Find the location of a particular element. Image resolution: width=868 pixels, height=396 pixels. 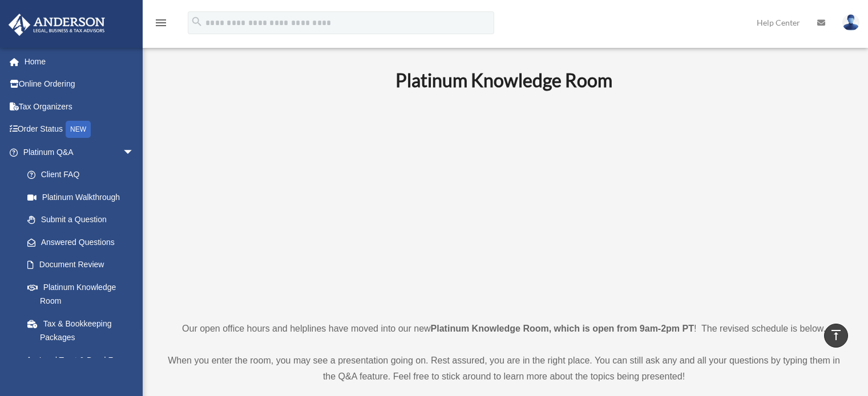

a: Client FAQ is located at coordinates (84, 175).